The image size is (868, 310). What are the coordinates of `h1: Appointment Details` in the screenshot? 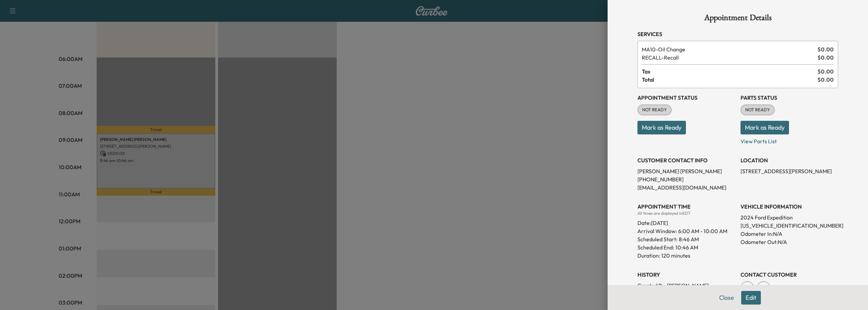 It's located at (738, 19).